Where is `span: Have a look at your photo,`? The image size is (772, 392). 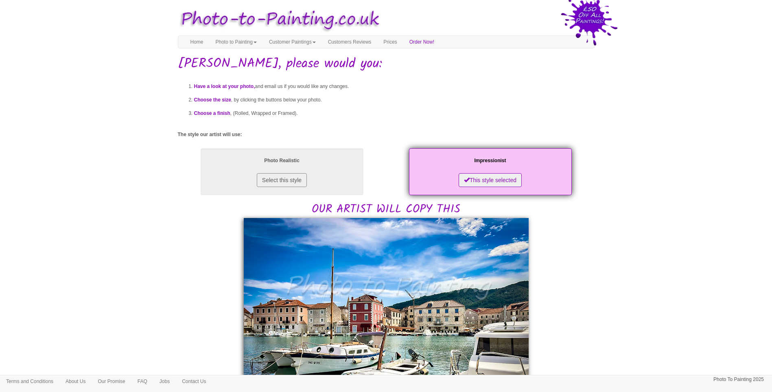
span: Have a look at your photo, is located at coordinates (225, 86).